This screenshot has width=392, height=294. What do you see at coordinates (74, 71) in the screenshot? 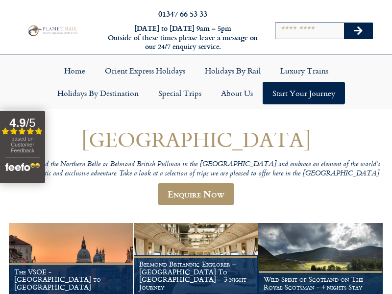
I see `a: Home` at bounding box center [74, 71].